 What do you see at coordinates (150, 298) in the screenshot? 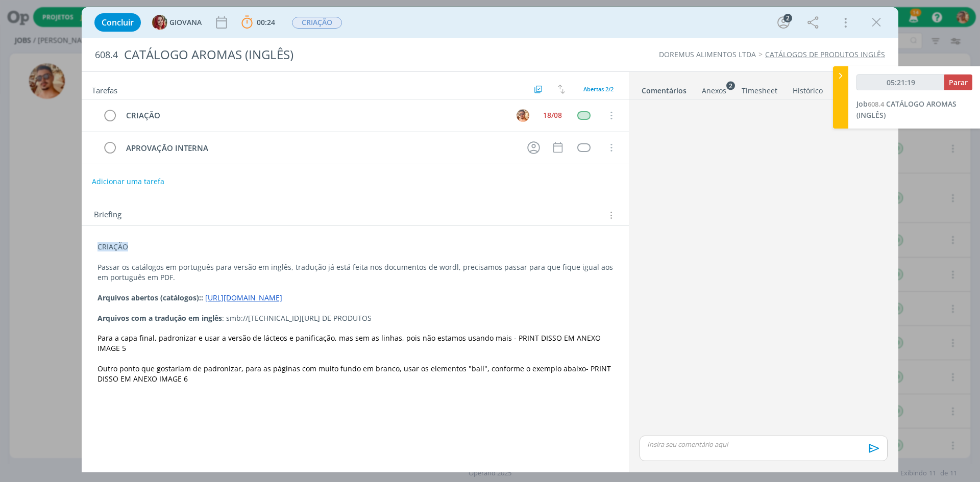
I see `strong: Arquivos abertos (catálogos)::` at bounding box center [150, 298].